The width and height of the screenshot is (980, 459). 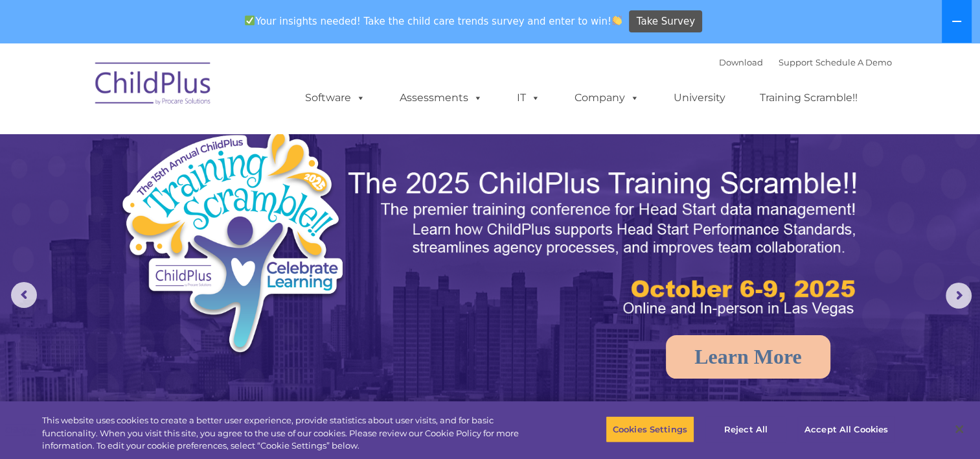 What do you see at coordinates (960, 429) in the screenshot?
I see `button: Close` at bounding box center [960, 429].